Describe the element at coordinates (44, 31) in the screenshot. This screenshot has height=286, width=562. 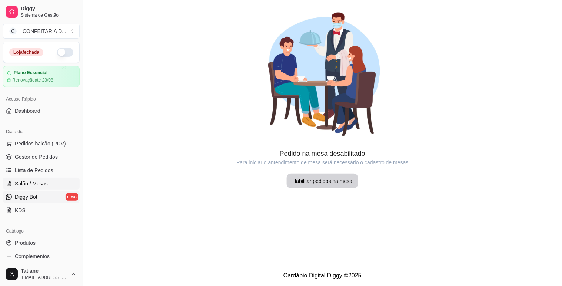
I see `div: CONFEITARIA D ...` at that location.